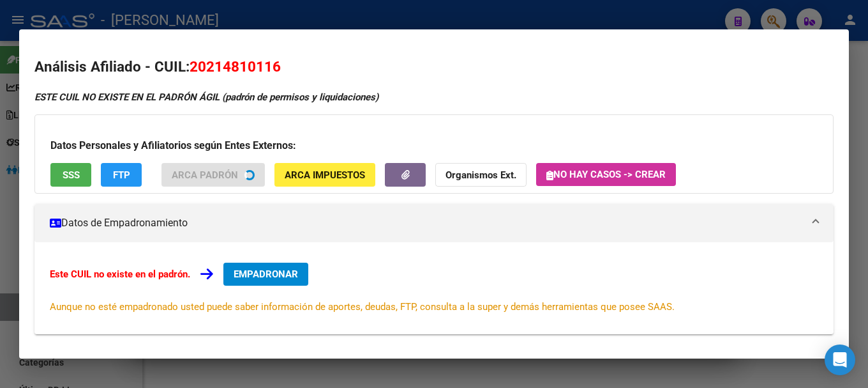 This screenshot has height=388, width=868. Describe the element at coordinates (606, 174) in the screenshot. I see `span: No hay casos -> Crear` at that location.